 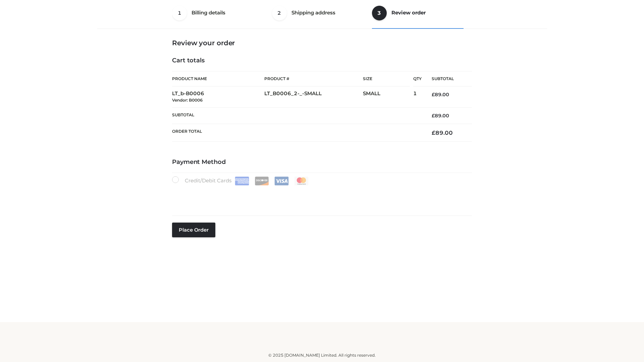 What do you see at coordinates (322, 61) in the screenshot?
I see `h4: Cart totals` at bounding box center [322, 61].